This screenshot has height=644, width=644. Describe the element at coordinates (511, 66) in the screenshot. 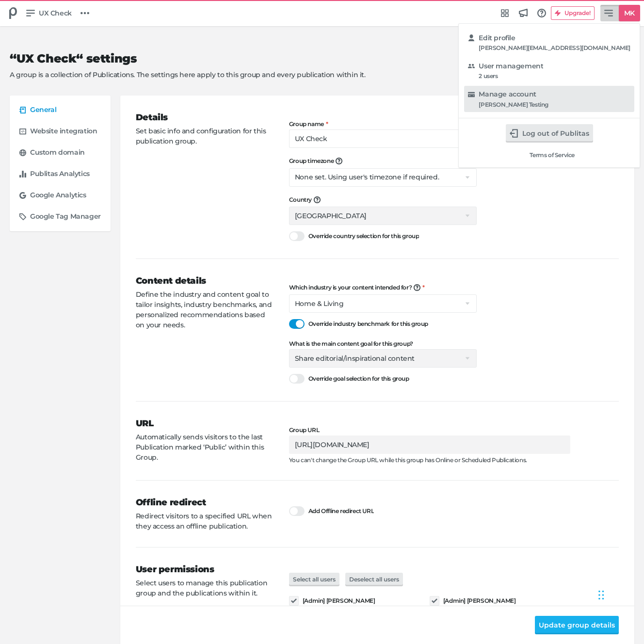

I see `h5: User management` at that location.